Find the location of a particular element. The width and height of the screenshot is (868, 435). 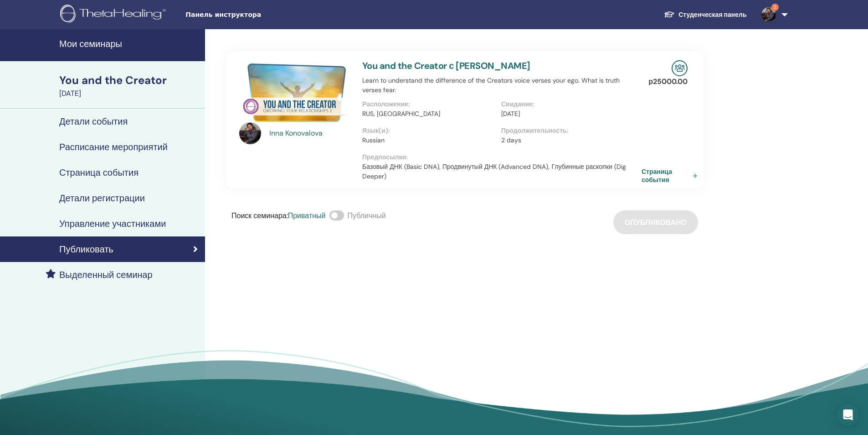

p: Свидание : is located at coordinates (568, 104).